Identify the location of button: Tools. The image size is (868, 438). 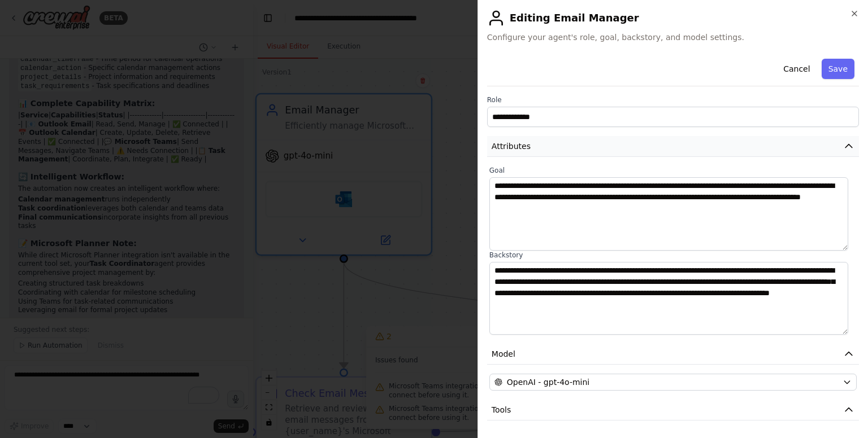
(673, 410).